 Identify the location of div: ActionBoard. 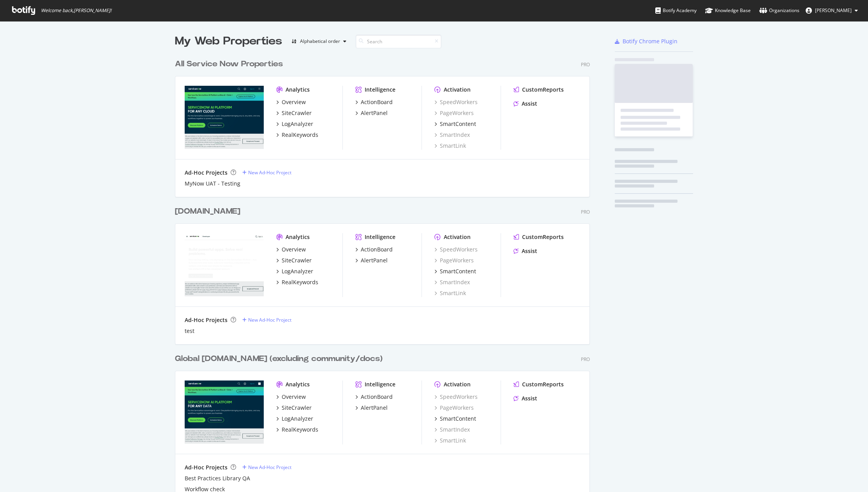
(377, 102).